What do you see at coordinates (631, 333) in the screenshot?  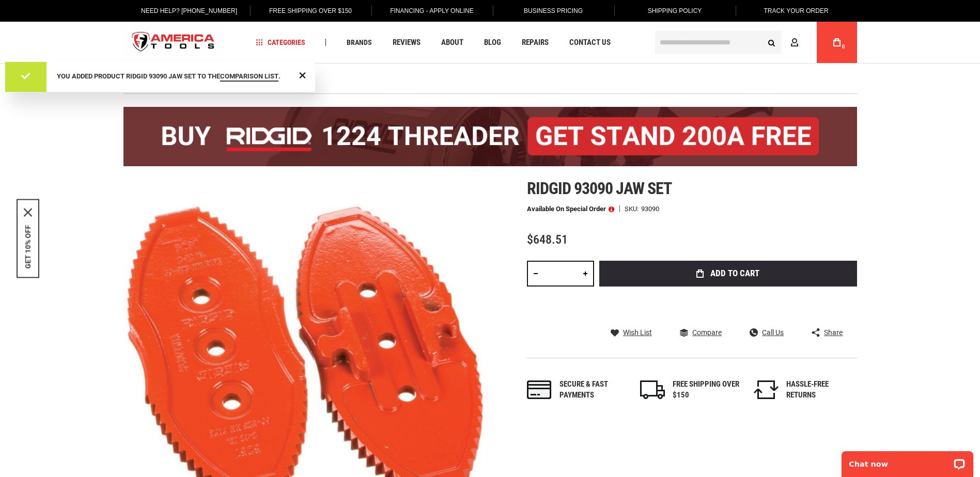 I see `a: Wish List` at bounding box center [631, 333].